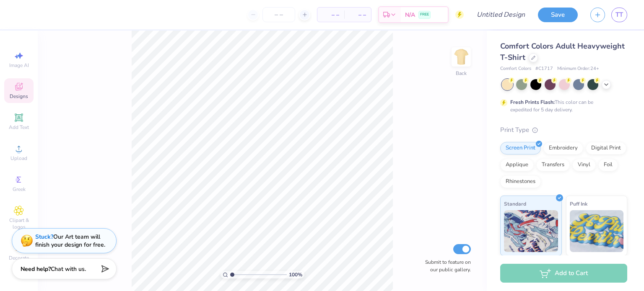  Describe the element at coordinates (19, 158) in the screenshot. I see `span: Upload` at that location.